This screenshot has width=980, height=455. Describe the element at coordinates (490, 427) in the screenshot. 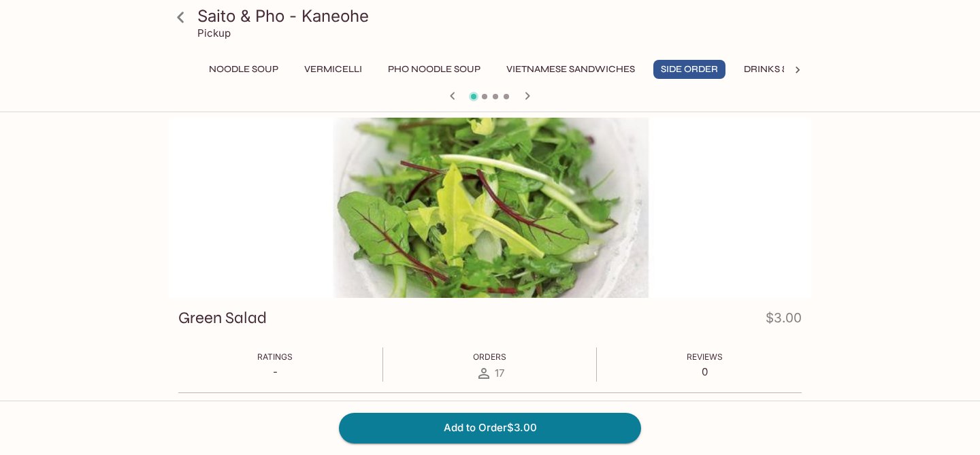

I see `button: Add to Order$3.00` at that location.